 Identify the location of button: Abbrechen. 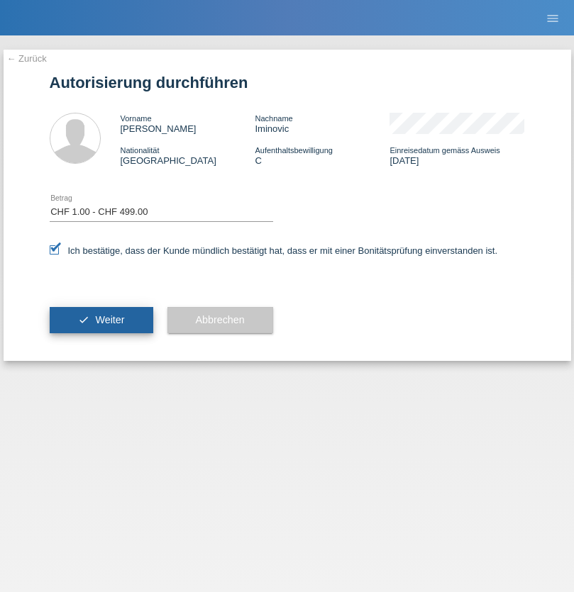
(220, 321).